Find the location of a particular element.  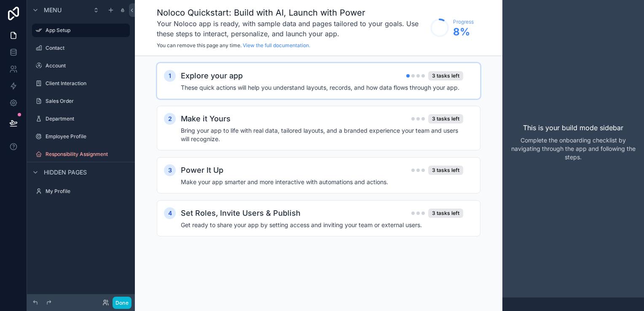

span: Progress is located at coordinates (463, 22).